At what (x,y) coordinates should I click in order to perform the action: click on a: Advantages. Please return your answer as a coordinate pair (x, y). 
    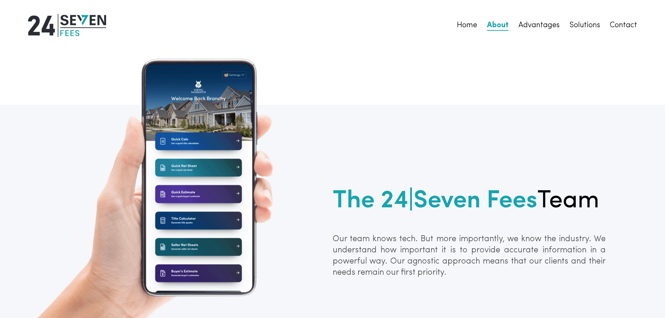
    Looking at the image, I should click on (539, 25).